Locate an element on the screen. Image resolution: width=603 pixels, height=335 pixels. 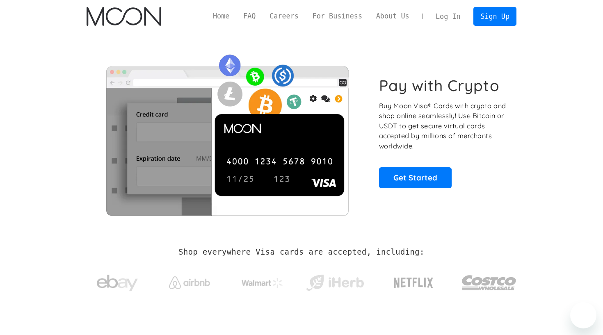
img: Airbnb is located at coordinates (190, 283).